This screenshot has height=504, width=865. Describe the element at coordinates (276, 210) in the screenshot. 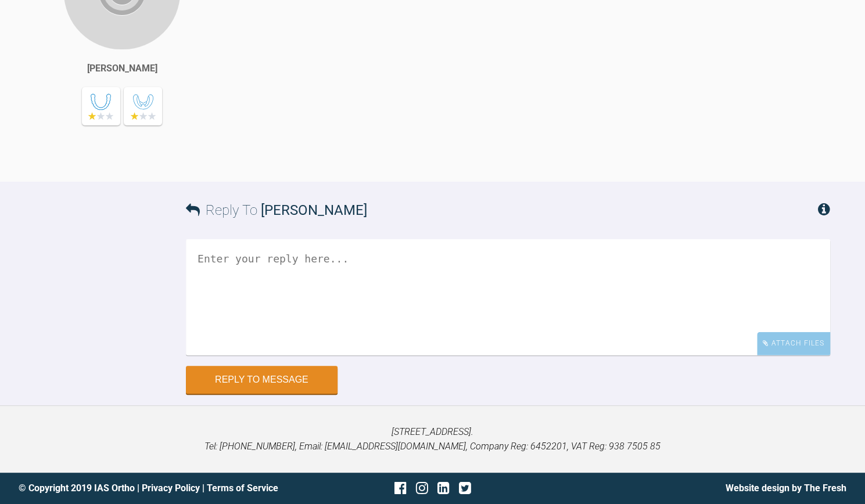

I see `h3: Reply To` at that location.